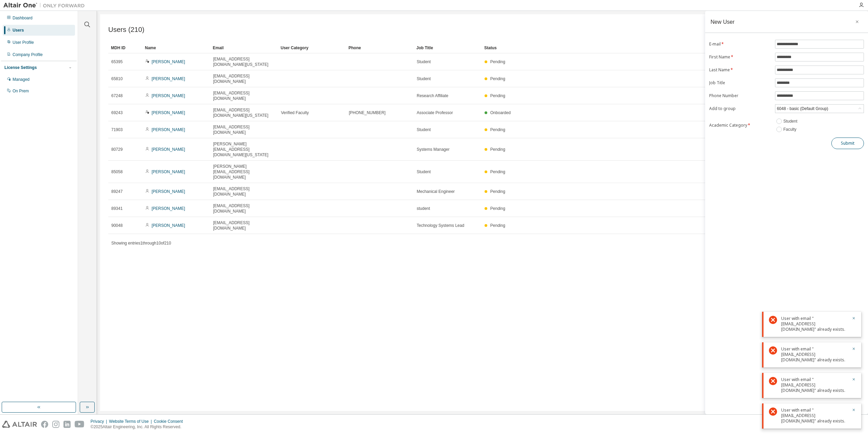  Describe the element at coordinates (295, 113) in the screenshot. I see `span: Verified Faculty` at that location.